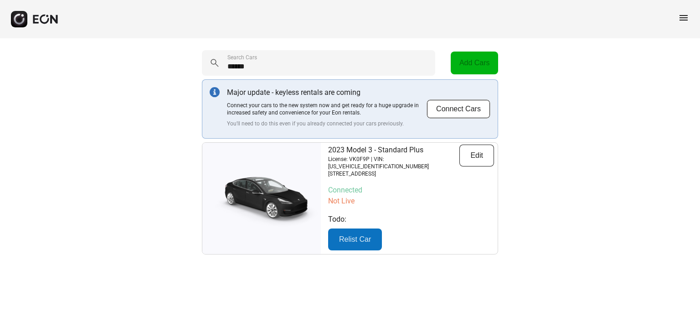  What do you see at coordinates (355, 239) in the screenshot?
I see `button: Relist Car` at bounding box center [355, 239].